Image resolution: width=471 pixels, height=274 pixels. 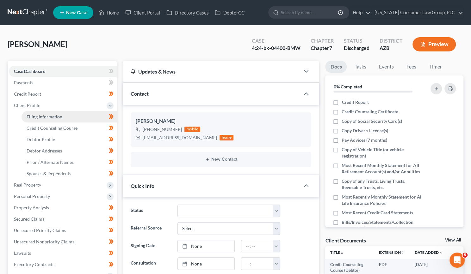 I want to click on label: Consultation, so click(x=151, y=264).